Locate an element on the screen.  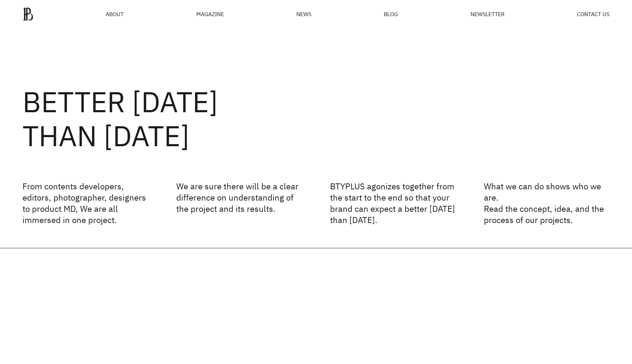
span: BLOG is located at coordinates (391, 14).